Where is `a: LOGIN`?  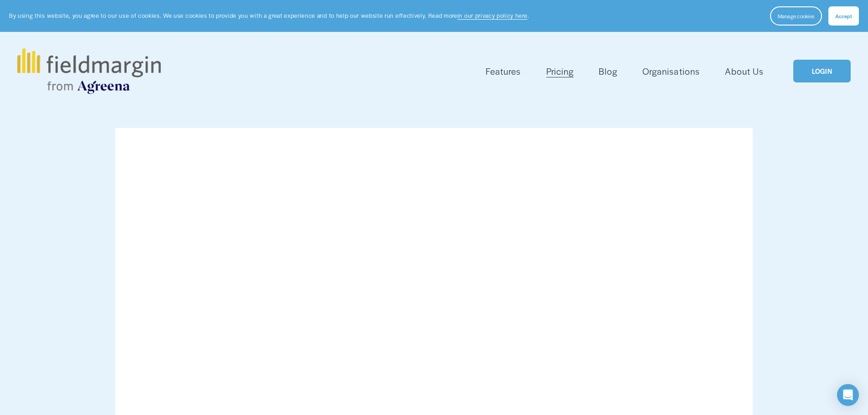
a: LOGIN is located at coordinates (822, 71).